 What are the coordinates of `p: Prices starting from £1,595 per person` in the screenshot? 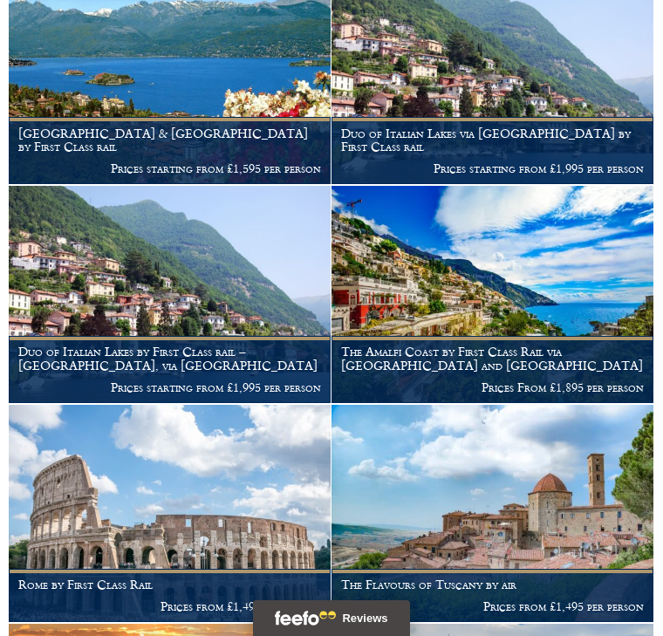 It's located at (169, 168).